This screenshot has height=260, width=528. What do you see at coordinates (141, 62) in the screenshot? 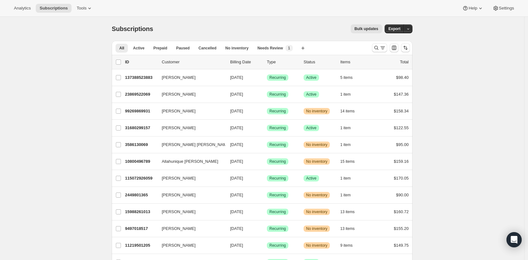
I see `p: ID` at bounding box center [141, 62].